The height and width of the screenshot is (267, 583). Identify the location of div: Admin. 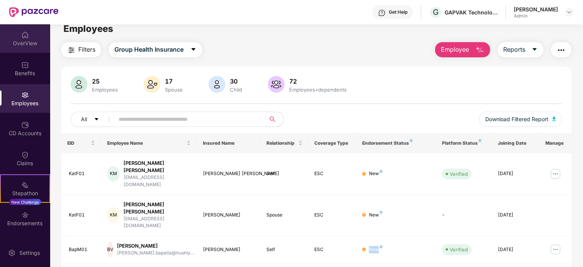
(536, 16).